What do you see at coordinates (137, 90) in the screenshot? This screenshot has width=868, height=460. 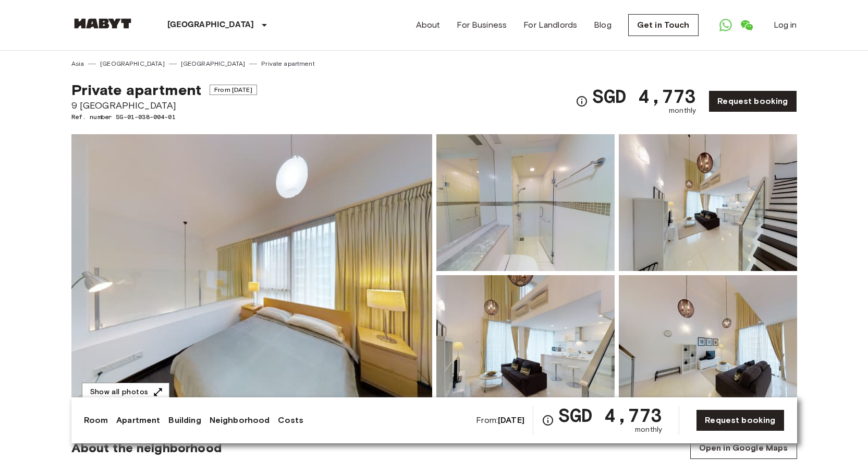 I see `span: Private apartment` at bounding box center [137, 90].